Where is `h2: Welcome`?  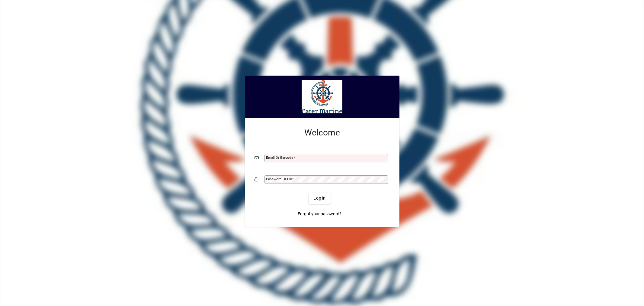 h2: Welcome is located at coordinates (322, 133).